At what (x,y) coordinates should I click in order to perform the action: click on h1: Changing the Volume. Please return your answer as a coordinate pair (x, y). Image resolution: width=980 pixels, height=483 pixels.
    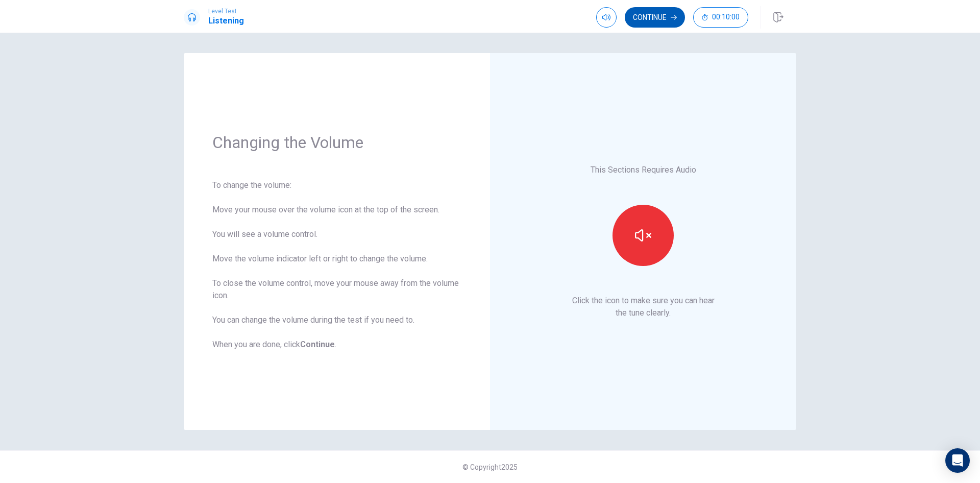
    Looking at the image, I should click on (337, 142).